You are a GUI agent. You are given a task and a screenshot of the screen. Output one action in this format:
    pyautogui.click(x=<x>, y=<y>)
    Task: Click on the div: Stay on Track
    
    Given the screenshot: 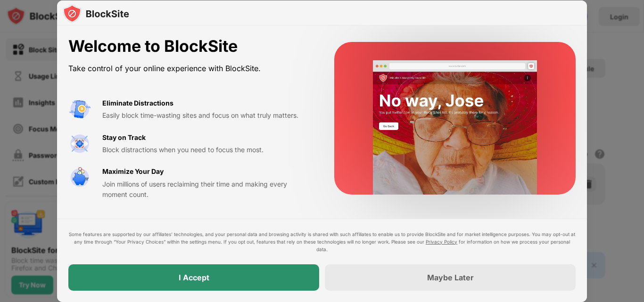 What is the action you would take?
    pyautogui.click(x=124, y=137)
    